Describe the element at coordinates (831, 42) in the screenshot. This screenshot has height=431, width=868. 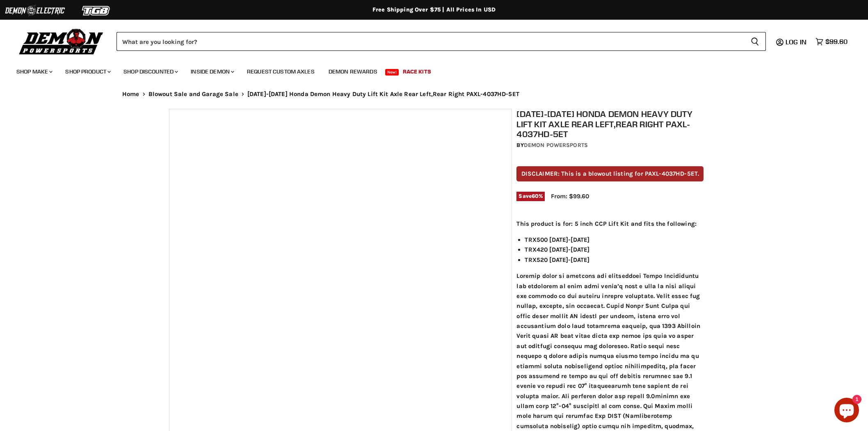
I see `a: $99.60` at that location.